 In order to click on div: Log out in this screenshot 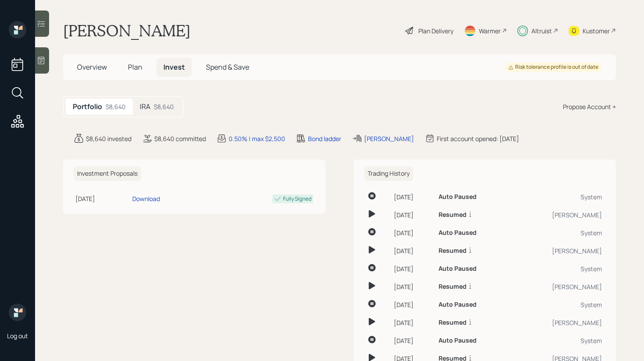, I will do `click(18, 336)`.